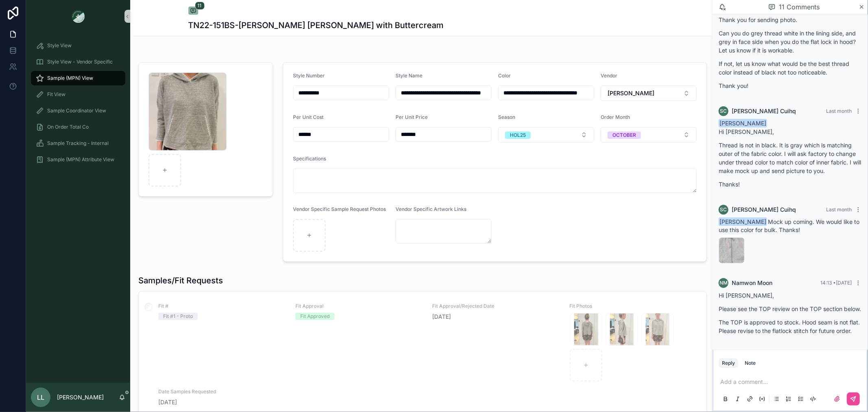  Describe the element at coordinates (724, 283) in the screenshot. I see `span: NM` at that location.